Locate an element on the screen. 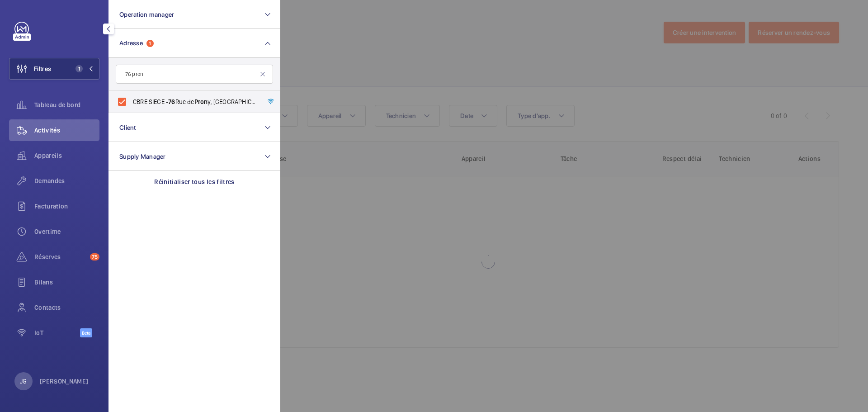  span: Activités is located at coordinates (67, 130).